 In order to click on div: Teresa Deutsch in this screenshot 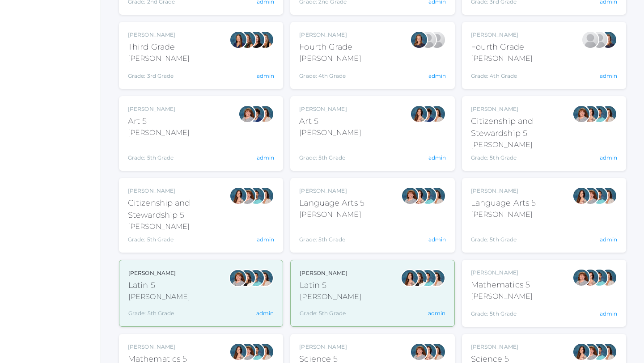, I will do `click(418, 278)`.